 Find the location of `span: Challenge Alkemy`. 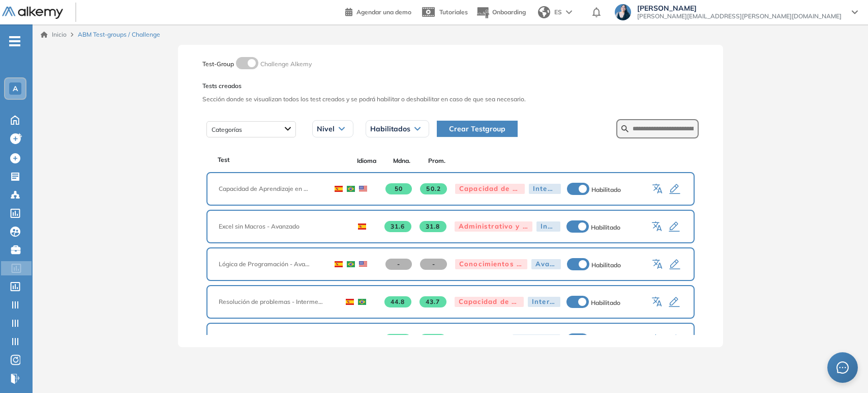

span: Challenge Alkemy is located at coordinates (286, 64).